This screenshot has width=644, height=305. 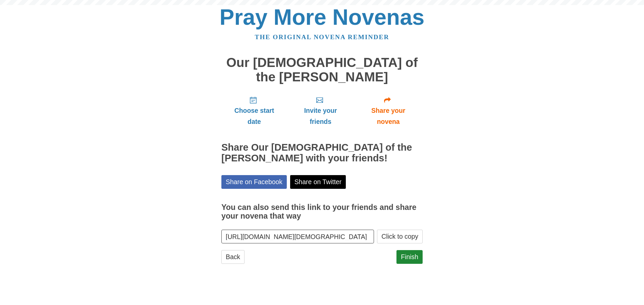 I want to click on span: Share your novena, so click(x=388, y=116).